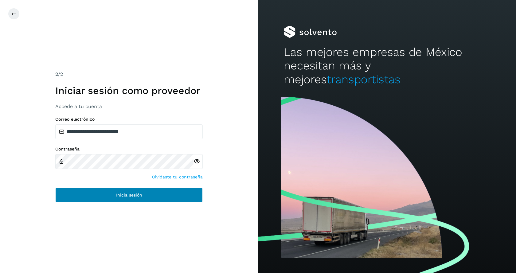 This screenshot has width=516, height=273. I want to click on span: Inicia sesión, so click(129, 195).